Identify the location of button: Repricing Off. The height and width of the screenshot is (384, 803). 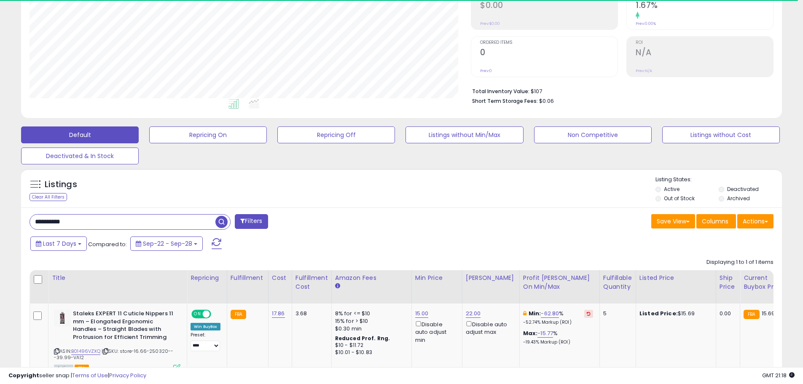
(336, 135).